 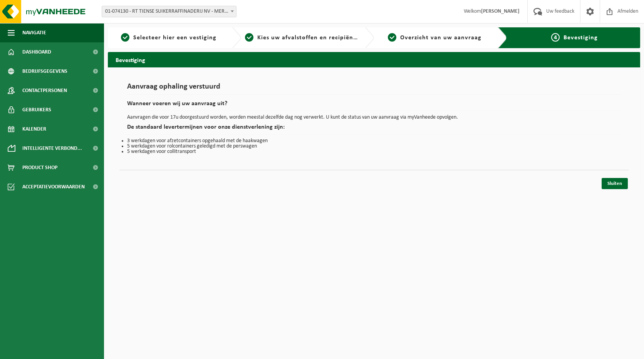 What do you see at coordinates (580, 38) in the screenshot?
I see `span: Bevestiging` at bounding box center [580, 38].